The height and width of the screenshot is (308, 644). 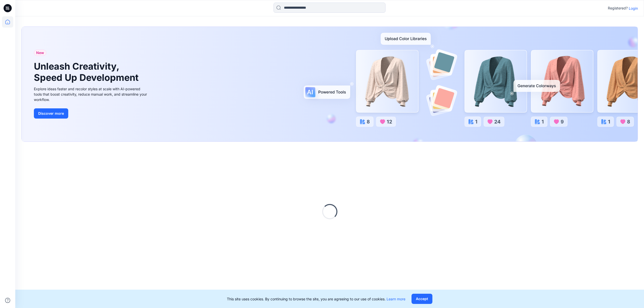 I want to click on a: Discover more, so click(x=91, y=114).